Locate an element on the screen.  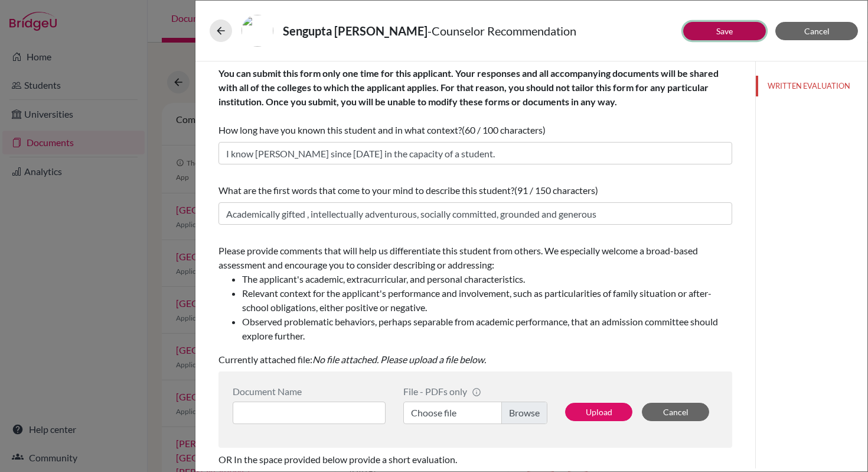
span: What are the first words that come to your mind to describe this student? is located at coordinates (366, 189).